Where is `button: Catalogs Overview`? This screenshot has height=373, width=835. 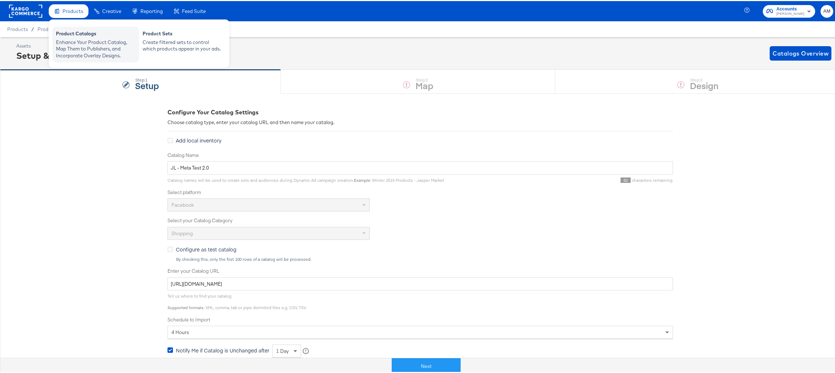 button: Catalogs Overview is located at coordinates (800, 52).